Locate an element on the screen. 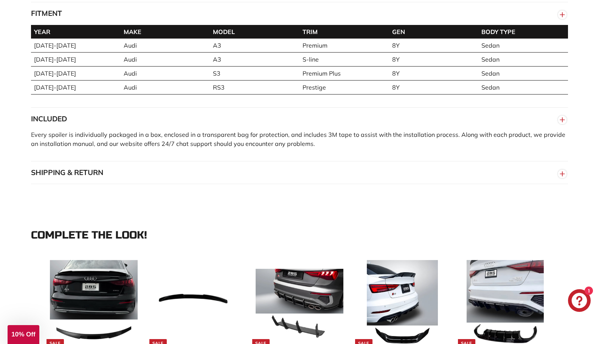  th: BODY TYPE is located at coordinates (523, 32).